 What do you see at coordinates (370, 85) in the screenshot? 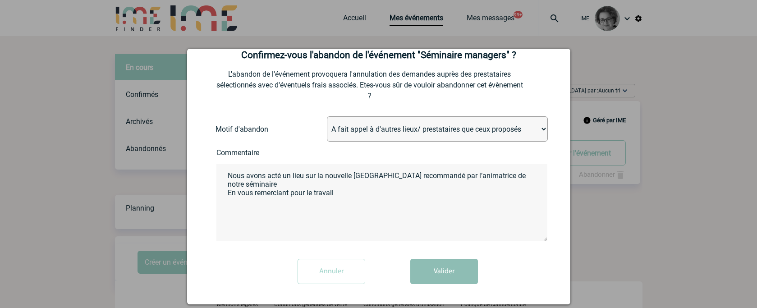
I see `p: L'abandon de l'événement provoquera l'annulation des demandes auprès des prestataires sélectionné...` at bounding box center [370, 85].